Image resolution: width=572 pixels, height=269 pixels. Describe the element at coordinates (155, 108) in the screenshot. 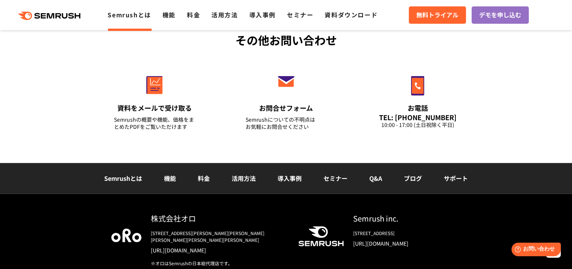

I see `div: 資料をメールで受け取る` at that location.